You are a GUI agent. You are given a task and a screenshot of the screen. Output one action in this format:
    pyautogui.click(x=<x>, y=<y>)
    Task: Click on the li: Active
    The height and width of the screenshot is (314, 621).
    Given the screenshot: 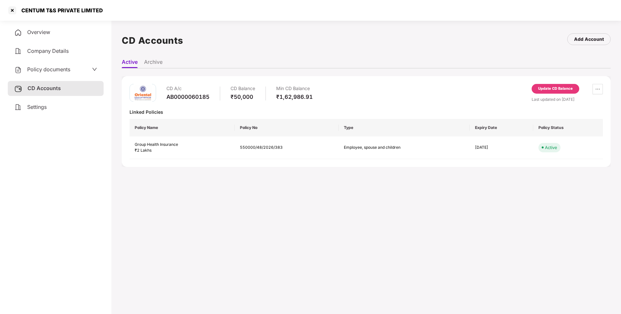 What is the action you would take?
    pyautogui.click(x=129, y=63)
    